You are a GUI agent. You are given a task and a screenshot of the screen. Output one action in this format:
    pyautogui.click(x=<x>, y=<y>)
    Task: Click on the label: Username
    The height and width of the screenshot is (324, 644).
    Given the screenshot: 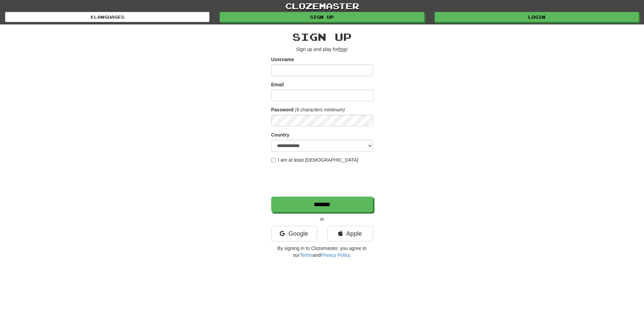 What is the action you would take?
    pyautogui.click(x=283, y=60)
    